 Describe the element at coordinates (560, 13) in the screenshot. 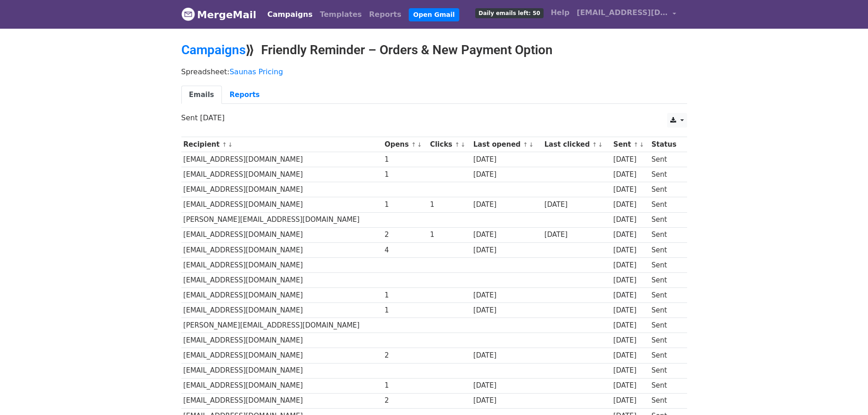

I see `a: Help` at that location.